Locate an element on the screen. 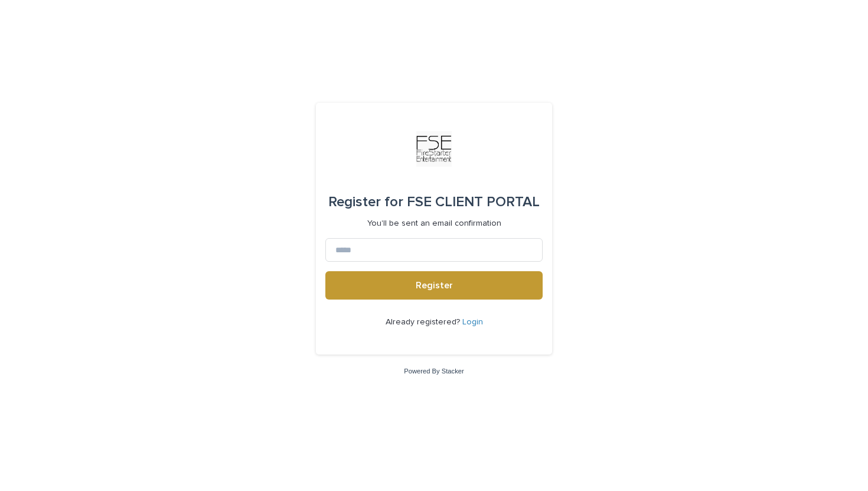 This screenshot has height=491, width=868. button: Register is located at coordinates (434, 285).